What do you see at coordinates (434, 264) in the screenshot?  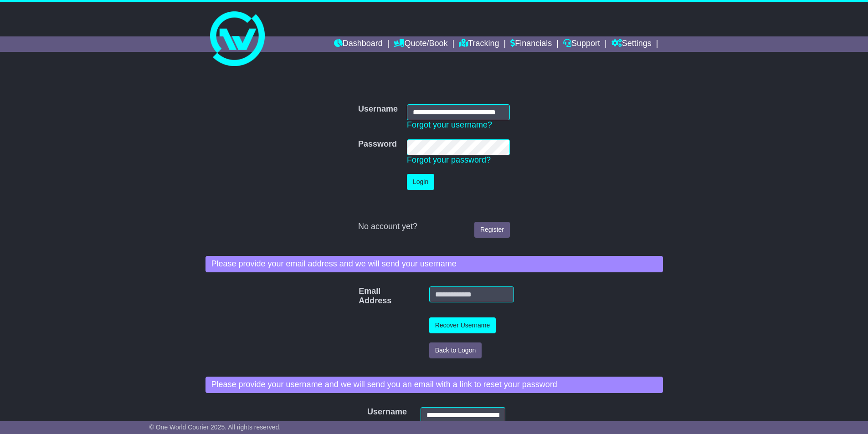 I see `div: Please provide your email address and we will send your username` at bounding box center [434, 264].